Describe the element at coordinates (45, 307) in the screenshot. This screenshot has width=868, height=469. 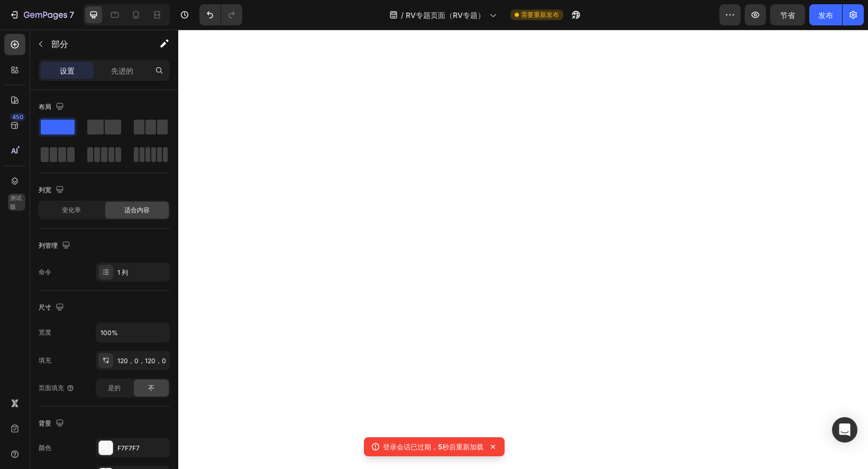
I see `font: 尺寸` at that location.